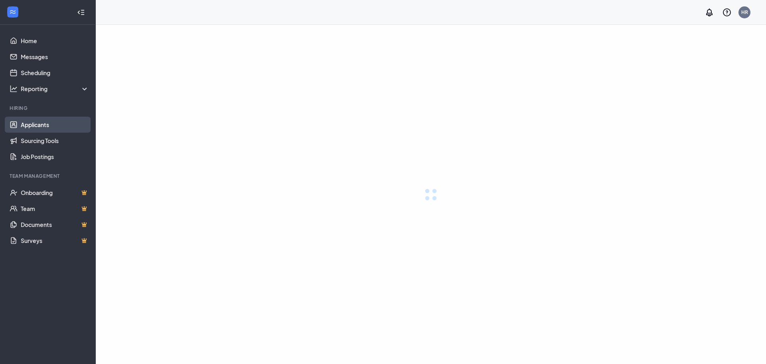  Describe the element at coordinates (55, 124) in the screenshot. I see `a: Applicants` at that location.